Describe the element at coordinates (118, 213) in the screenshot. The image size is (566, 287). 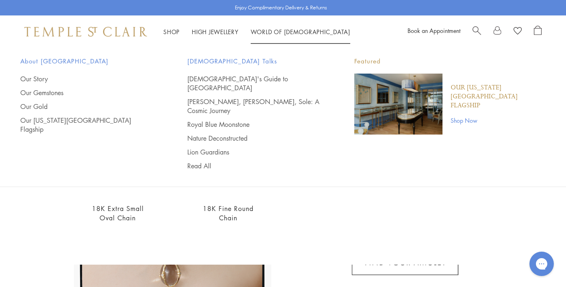
I see `a: 18K Extra Small Oval Chain` at that location.